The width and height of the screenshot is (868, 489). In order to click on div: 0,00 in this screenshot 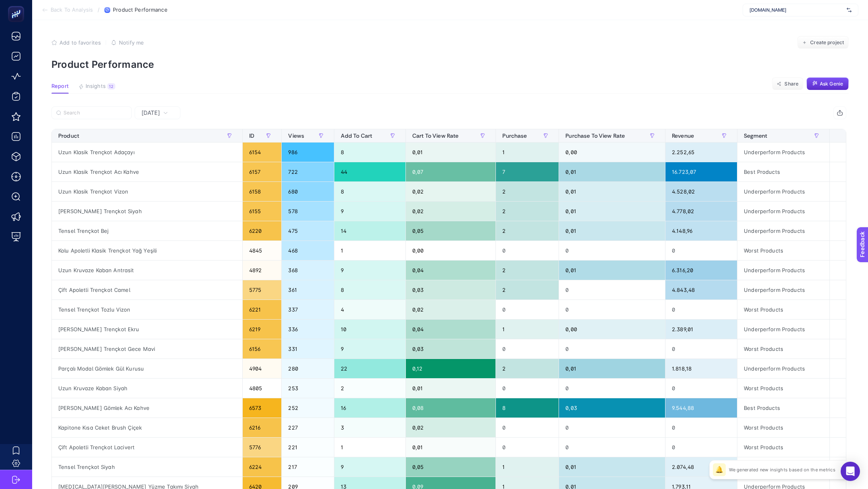, I will do `click(612, 152)`.